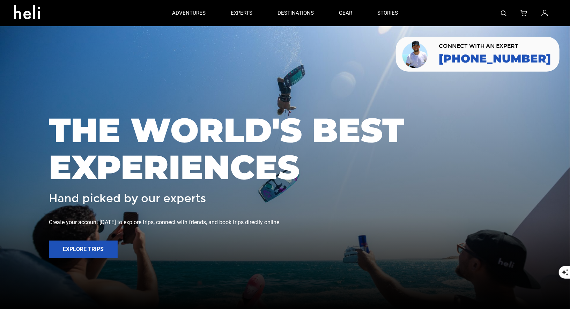 This screenshot has width=570, height=309. What do you see at coordinates (242, 13) in the screenshot?
I see `p: experts` at bounding box center [242, 13].